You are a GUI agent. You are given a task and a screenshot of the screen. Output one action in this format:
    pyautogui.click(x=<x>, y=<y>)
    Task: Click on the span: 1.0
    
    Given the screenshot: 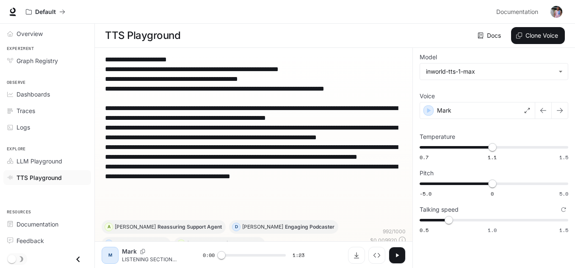 What is the action you would take?
    pyautogui.click(x=492, y=230)
    